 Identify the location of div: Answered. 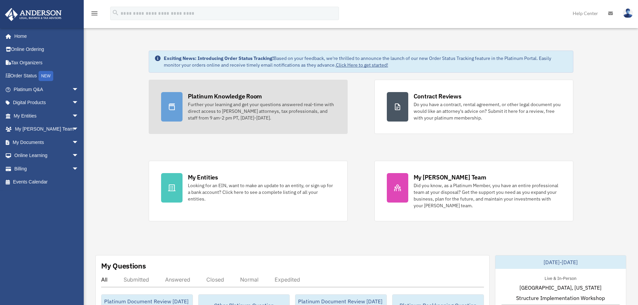
(178, 280).